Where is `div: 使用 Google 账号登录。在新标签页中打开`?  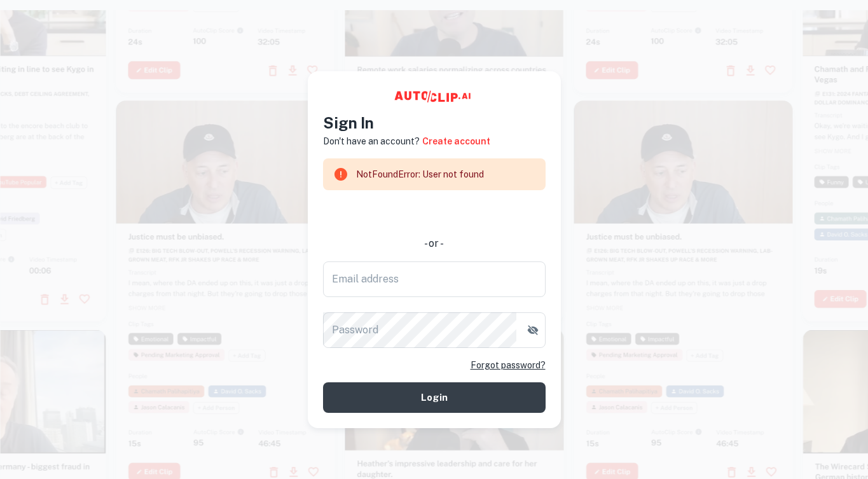
div: 使用 Google 账号登录。在新标签页中打开 is located at coordinates (434, 213).